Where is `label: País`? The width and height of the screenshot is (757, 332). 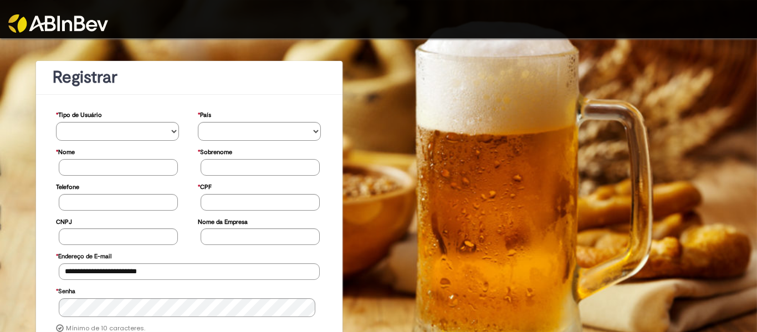 label: País is located at coordinates (205, 114).